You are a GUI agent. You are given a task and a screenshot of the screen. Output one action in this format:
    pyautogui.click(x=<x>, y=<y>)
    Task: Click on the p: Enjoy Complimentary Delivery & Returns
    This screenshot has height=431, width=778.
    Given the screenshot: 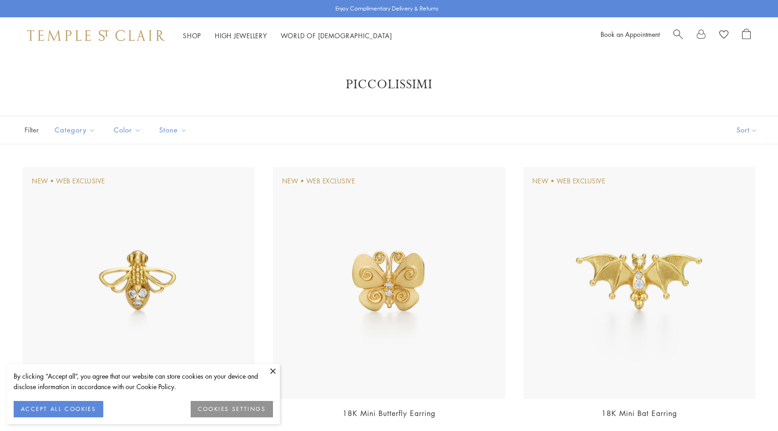 What is the action you would take?
    pyautogui.click(x=387, y=9)
    